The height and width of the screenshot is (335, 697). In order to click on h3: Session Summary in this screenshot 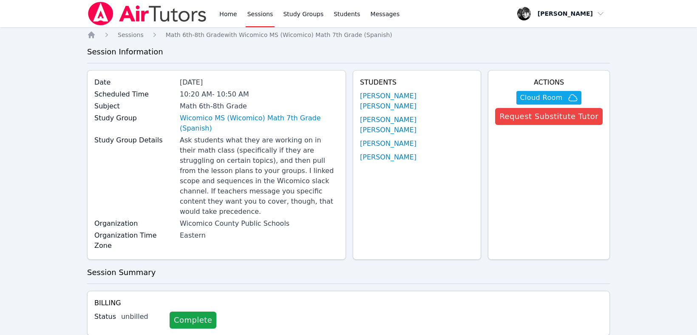, I will do `click(349, 272)`.